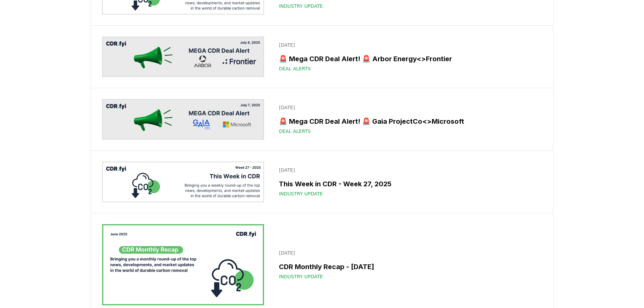  I want to click on img: This Week in CDR - Week 27, 2025 blog post image, so click(183, 182).